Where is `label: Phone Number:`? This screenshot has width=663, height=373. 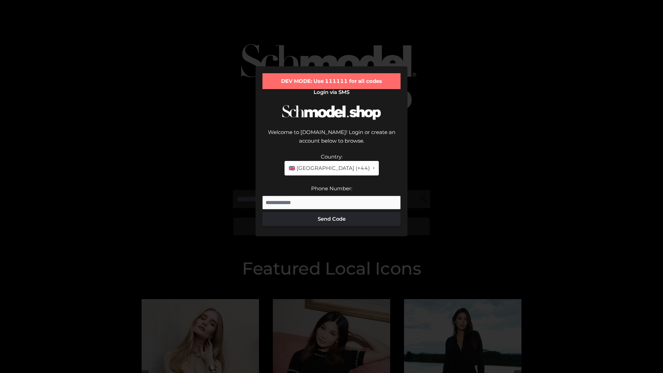 label: Phone Number: is located at coordinates (332, 188).